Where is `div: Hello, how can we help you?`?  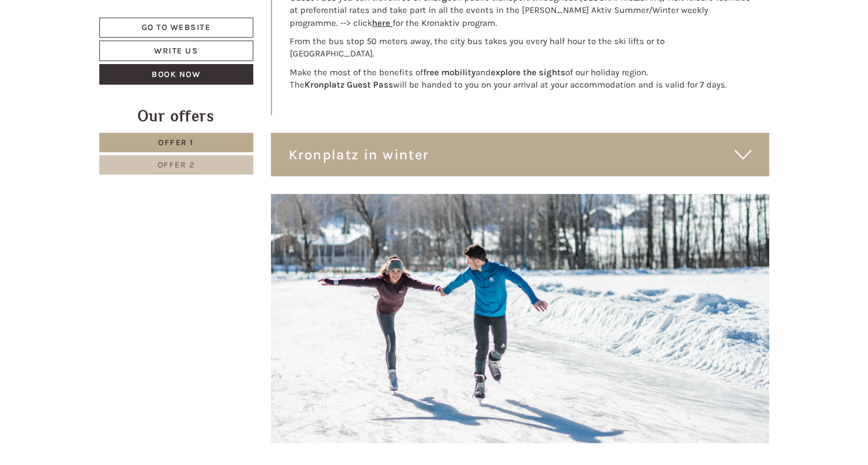
div: Hello, how can we help you? is located at coordinates (75, 49).